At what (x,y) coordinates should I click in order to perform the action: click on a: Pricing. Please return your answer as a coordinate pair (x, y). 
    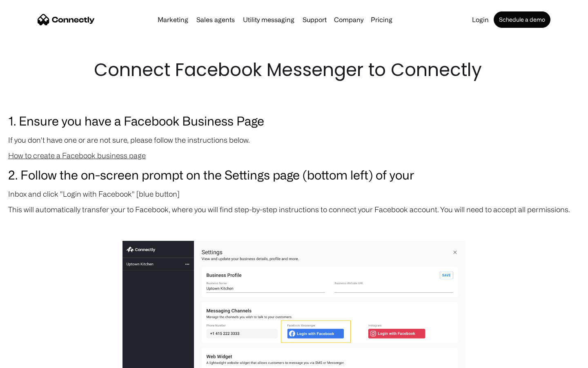
    Looking at the image, I should click on (382, 20).